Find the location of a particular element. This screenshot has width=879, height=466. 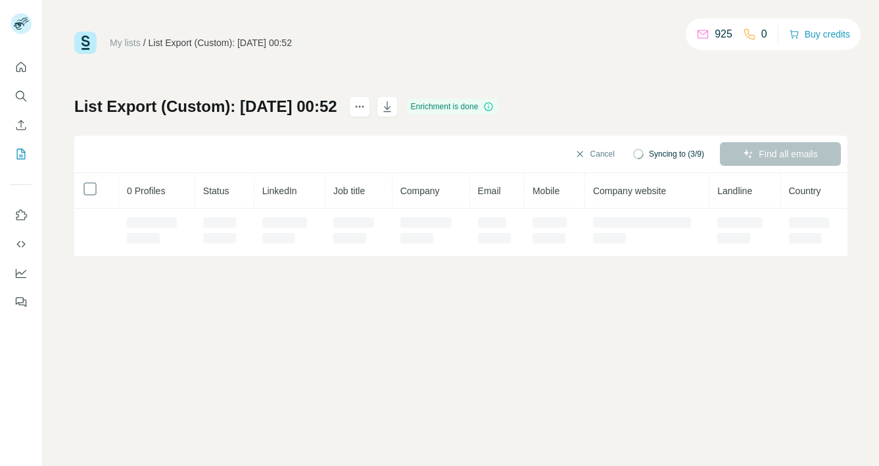

button: My lists is located at coordinates (21, 154).